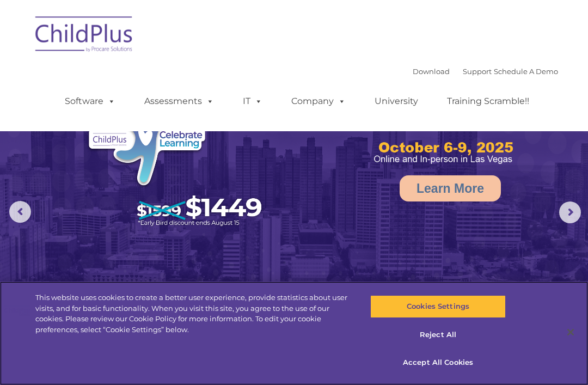  What do you see at coordinates (487, 101) in the screenshot?
I see `a: Training Scramble!!` at bounding box center [487, 101].